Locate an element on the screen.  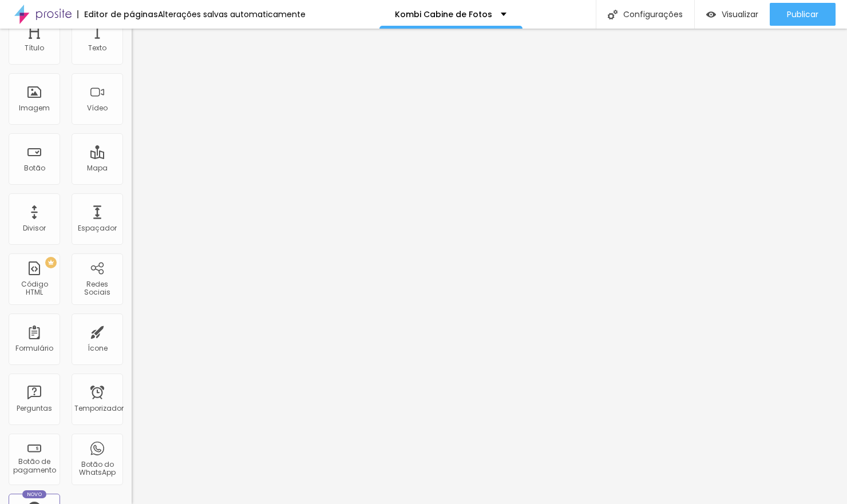
button: Publicar is located at coordinates (802, 14).